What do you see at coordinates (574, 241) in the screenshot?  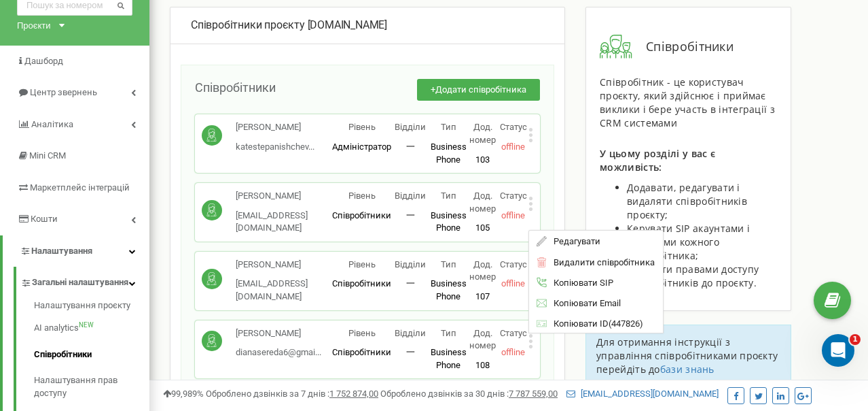 I see `span: Редагувати` at bounding box center [574, 241].